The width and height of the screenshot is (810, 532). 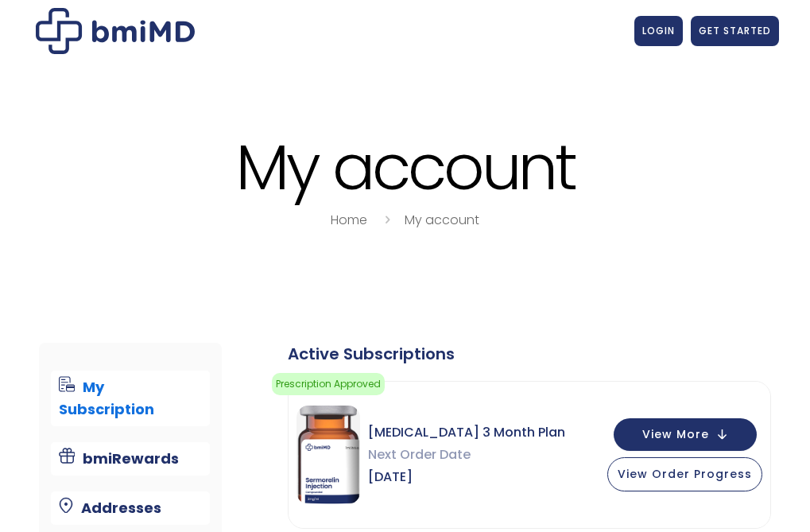 I want to click on a: Addresses, so click(x=131, y=508).